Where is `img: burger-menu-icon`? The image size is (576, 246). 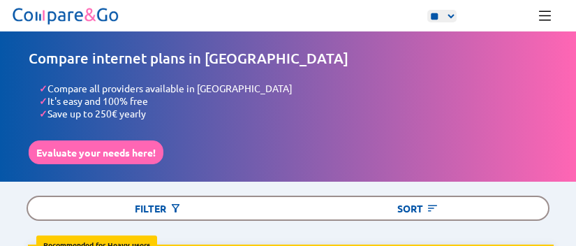
img: burger-menu-icon is located at coordinates (545, 15).